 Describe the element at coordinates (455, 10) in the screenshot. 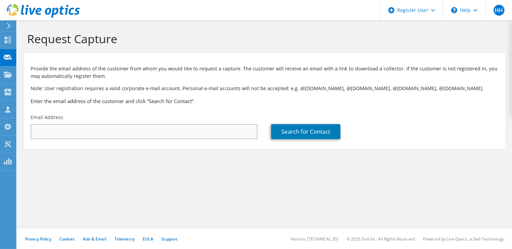

I see `svg: \n` at that location.